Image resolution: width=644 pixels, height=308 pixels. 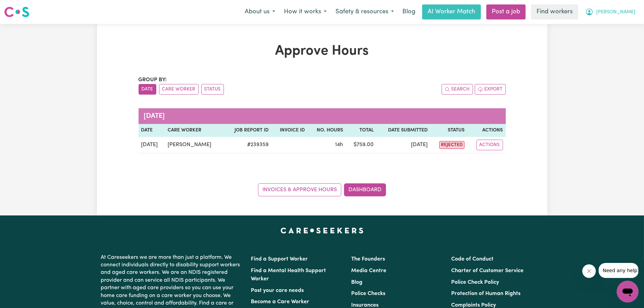 I want to click on td: # 239359, so click(x=247, y=145).